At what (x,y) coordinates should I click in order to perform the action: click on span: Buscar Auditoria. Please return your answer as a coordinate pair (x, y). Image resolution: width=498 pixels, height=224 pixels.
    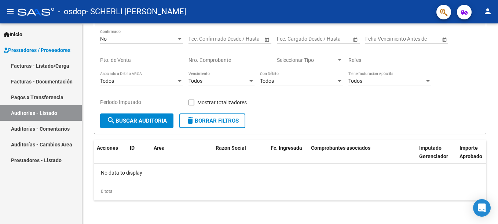
    Looking at the image, I should click on (137, 121).